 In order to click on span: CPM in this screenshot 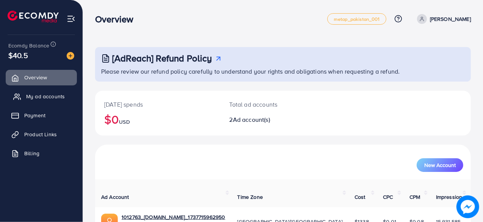, I will do `click(415, 197)`.